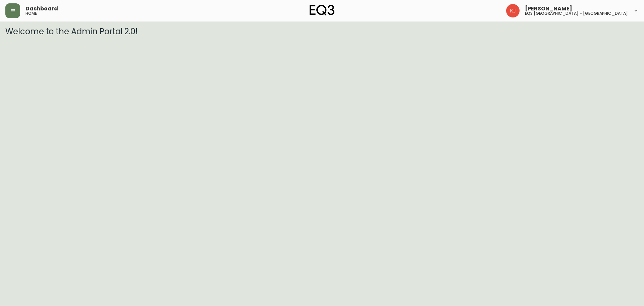 This screenshot has height=306, width=644. I want to click on h5: home, so click(31, 13).